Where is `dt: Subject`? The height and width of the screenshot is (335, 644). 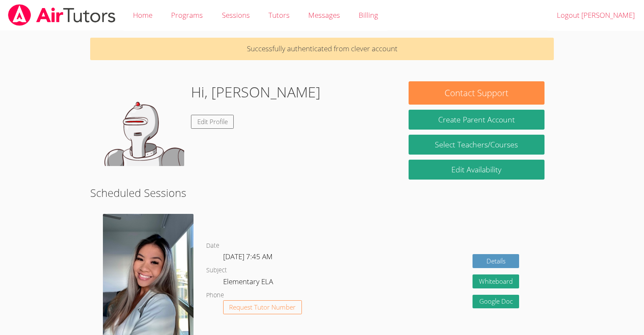
dt: Subject is located at coordinates (217, 270).